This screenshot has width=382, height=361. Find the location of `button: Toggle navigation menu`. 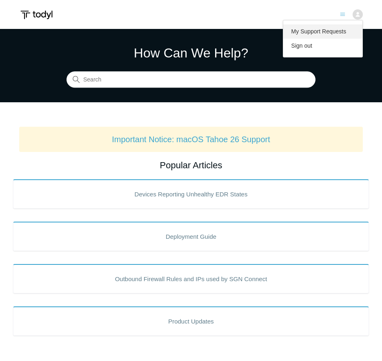

button: Toggle navigation menu is located at coordinates (342, 13).